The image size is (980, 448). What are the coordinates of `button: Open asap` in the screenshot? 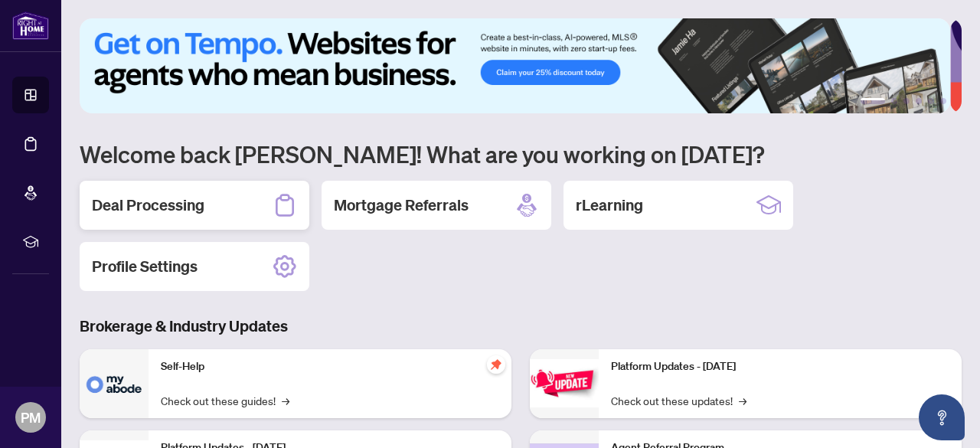 It's located at (942, 417).